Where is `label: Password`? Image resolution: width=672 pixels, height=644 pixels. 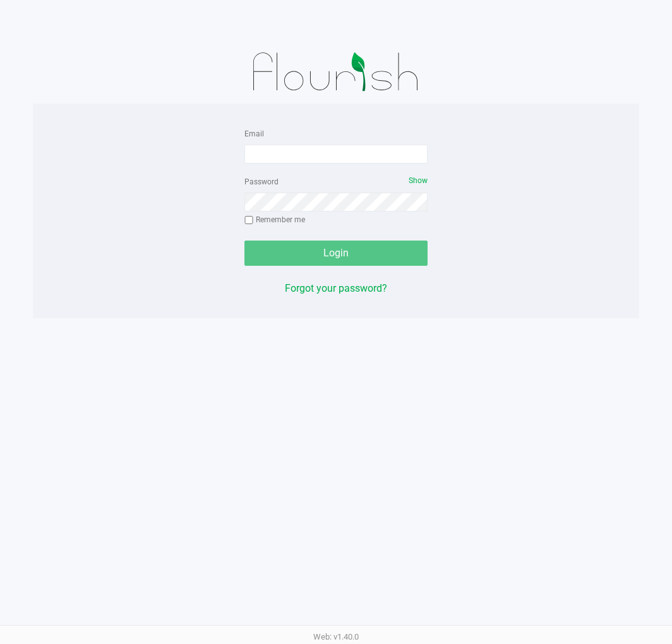
label: Password is located at coordinates (261, 182).